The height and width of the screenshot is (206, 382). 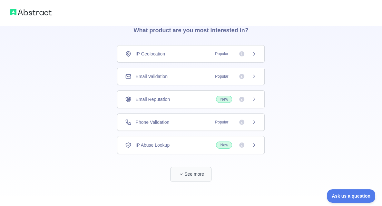 I want to click on span: Phone Validation, so click(x=152, y=122).